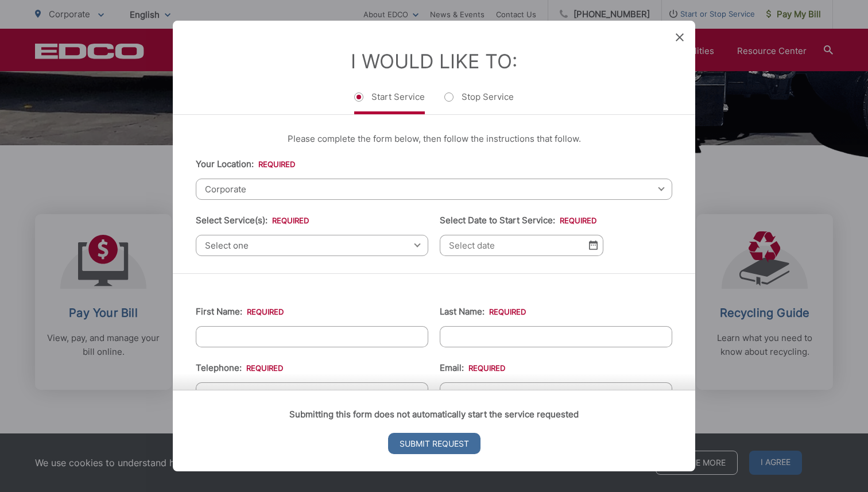  Describe the element at coordinates (478, 103) in the screenshot. I see `label: Stop Service` at that location.